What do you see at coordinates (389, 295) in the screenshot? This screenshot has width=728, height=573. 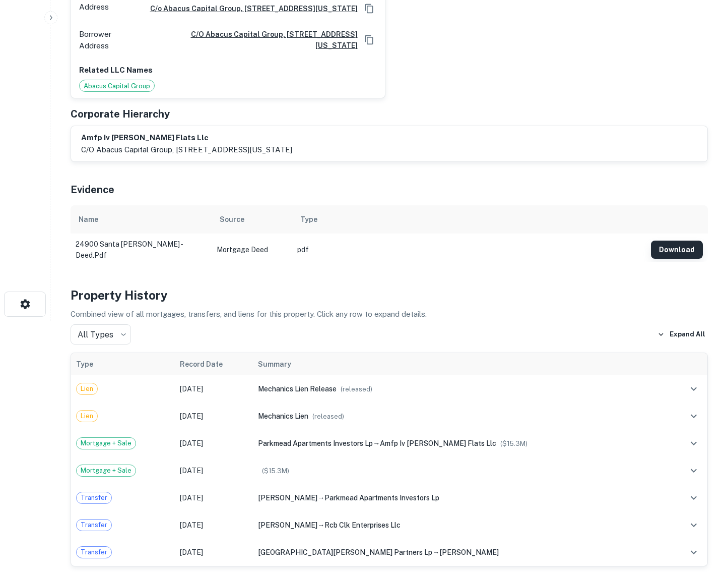 I see `h4: Property History` at bounding box center [389, 295].